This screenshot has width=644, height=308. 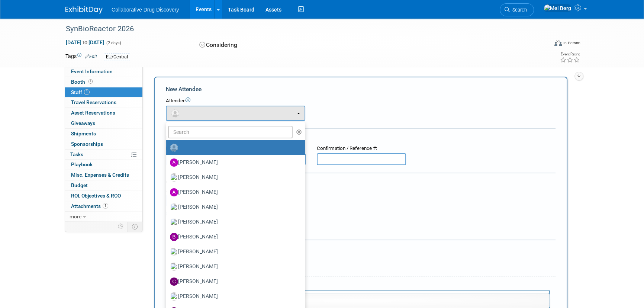 What do you see at coordinates (103, 174) in the screenshot?
I see `a: Misc. Expenses & Credits` at bounding box center [103, 174].